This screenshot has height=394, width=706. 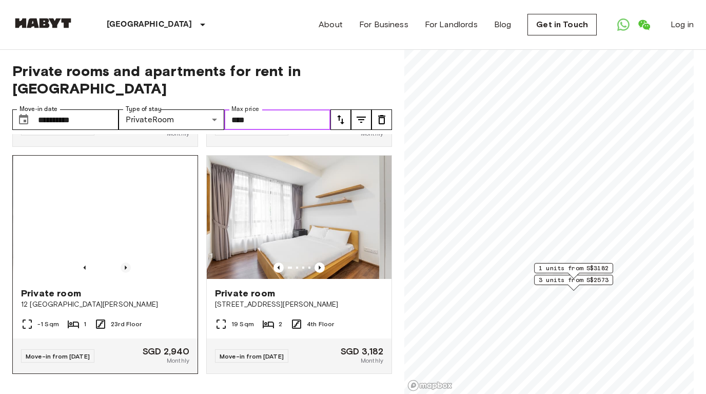 What do you see at coordinates (299, 217) in the screenshot?
I see `img: Marketing picture of unit SG-01-002-005-01` at bounding box center [299, 217].